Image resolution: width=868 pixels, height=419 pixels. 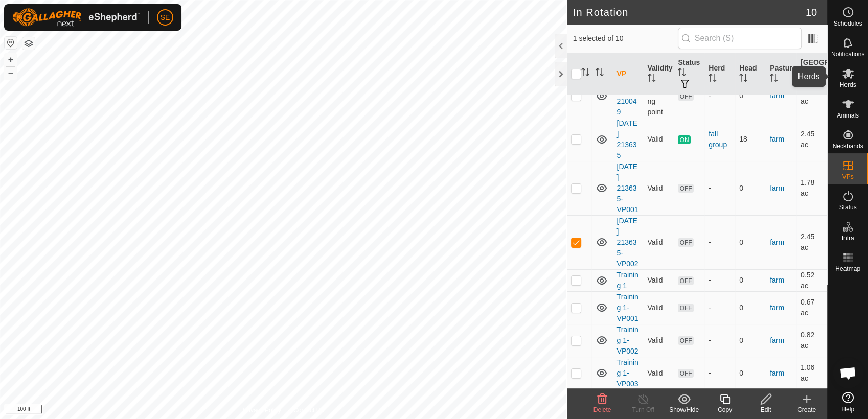 I want to click on span: Heatmap, so click(x=848, y=269).